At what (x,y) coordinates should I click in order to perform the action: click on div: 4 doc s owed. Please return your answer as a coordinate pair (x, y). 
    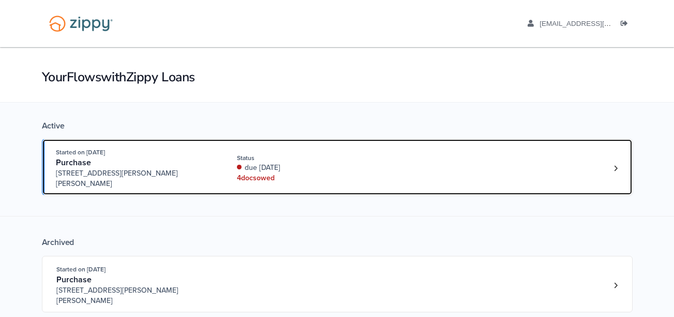
    Looking at the image, I should click on (306, 178).